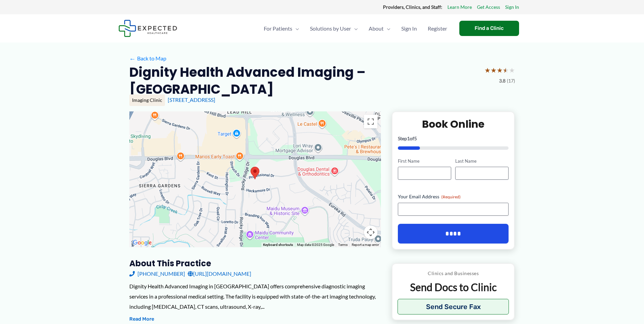  Describe the element at coordinates (453, 124) in the screenshot. I see `h2: Book Online` at that location.